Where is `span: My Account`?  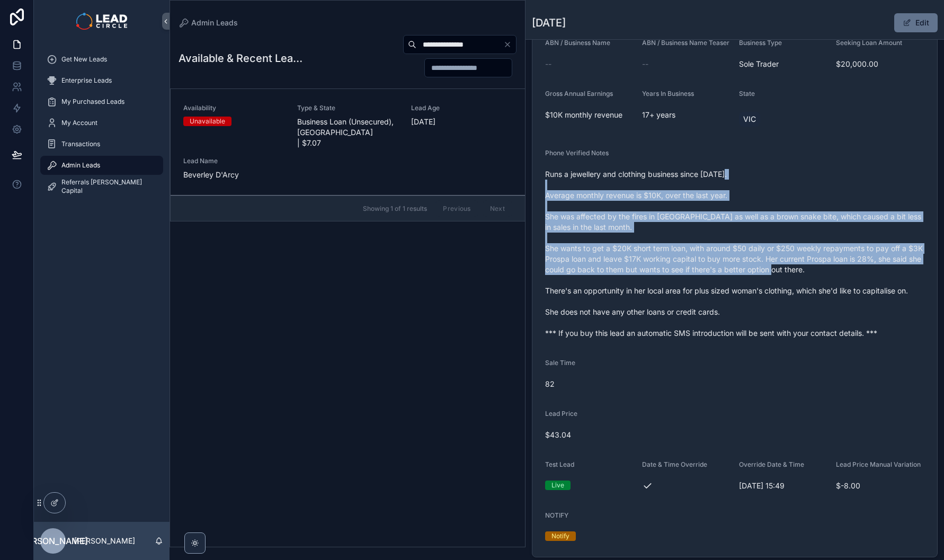
span: My Account is located at coordinates (80, 123).